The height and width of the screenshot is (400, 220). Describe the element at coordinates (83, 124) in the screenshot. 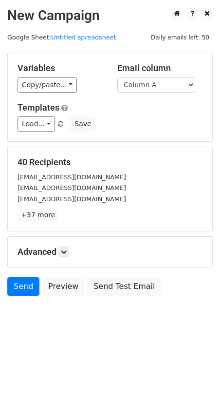

I see `button: Save` at that location.